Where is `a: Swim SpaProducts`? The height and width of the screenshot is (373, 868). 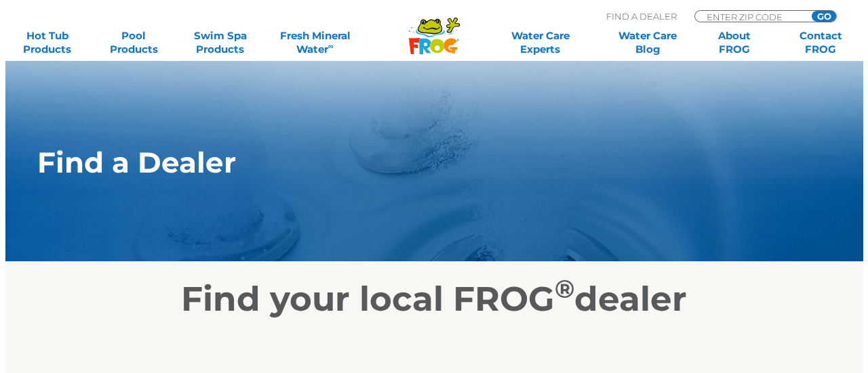
a: Swim SpaProducts is located at coordinates (219, 43).